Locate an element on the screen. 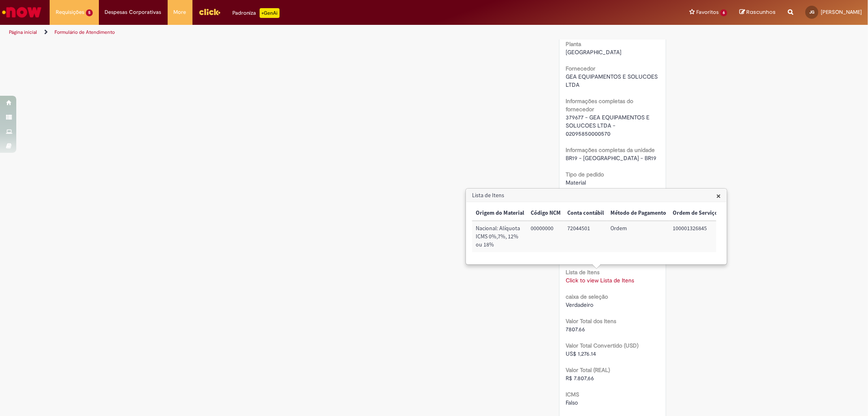 The width and height of the screenshot is (868, 416). th: Origem do Material is located at coordinates (500, 213).